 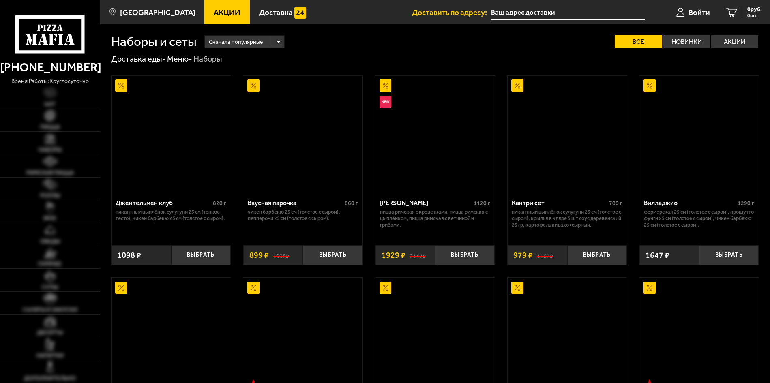 I want to click on img: Новинка, so click(x=386, y=102).